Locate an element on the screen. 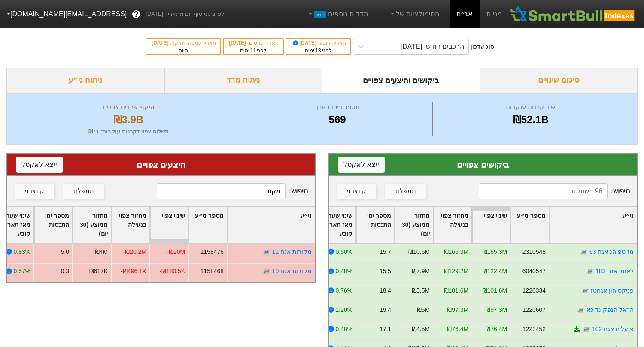 The image size is (644, 347). img: SmartBull is located at coordinates (573, 14).